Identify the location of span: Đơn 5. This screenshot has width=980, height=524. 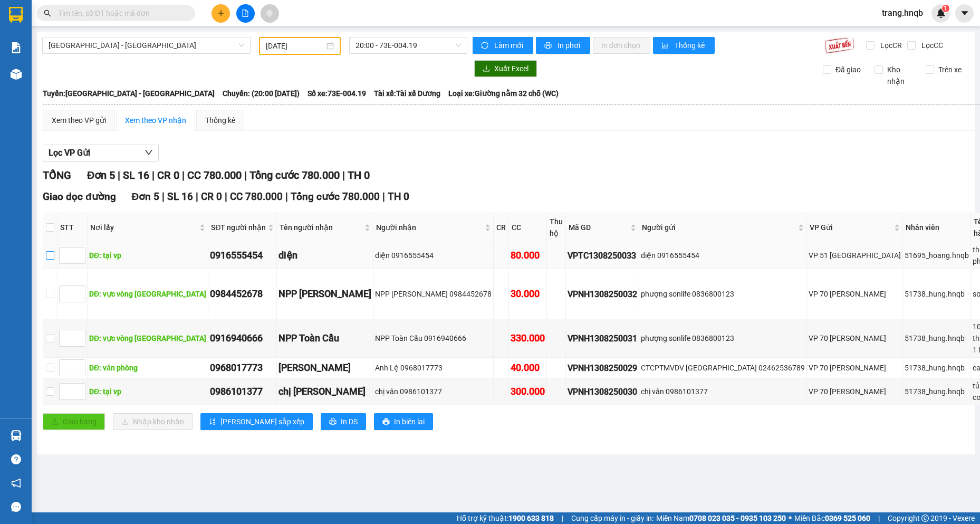
(145, 196).